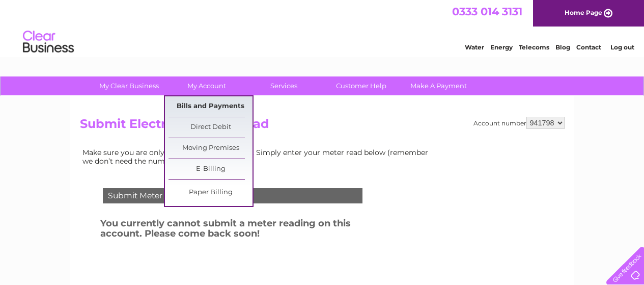 This screenshot has width=644, height=285. I want to click on a: E-Billing, so click(211, 169).